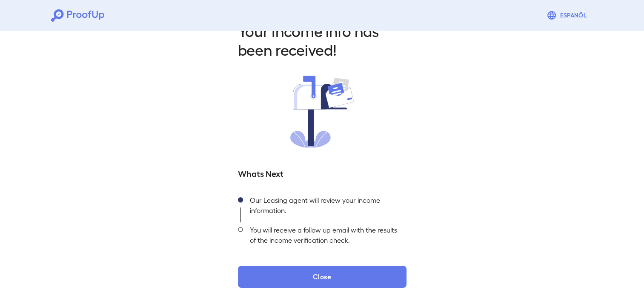 This screenshot has height=301, width=644. I want to click on button: Espanõl, so click(568, 15).